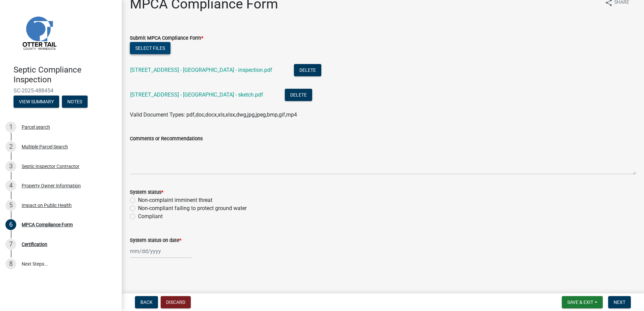 The height and width of the screenshot is (311, 644). What do you see at coordinates (146, 302) in the screenshot?
I see `span: Back` at bounding box center [146, 302].